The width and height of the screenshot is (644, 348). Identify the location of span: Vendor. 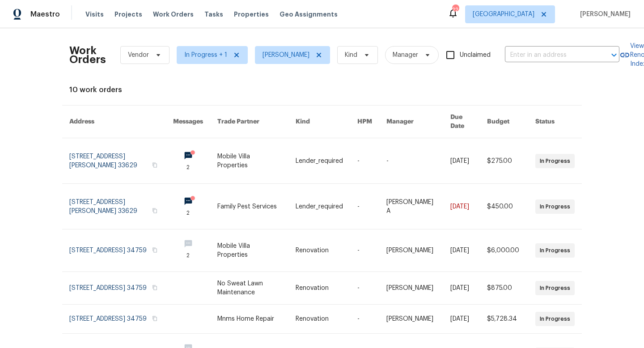
(138, 55).